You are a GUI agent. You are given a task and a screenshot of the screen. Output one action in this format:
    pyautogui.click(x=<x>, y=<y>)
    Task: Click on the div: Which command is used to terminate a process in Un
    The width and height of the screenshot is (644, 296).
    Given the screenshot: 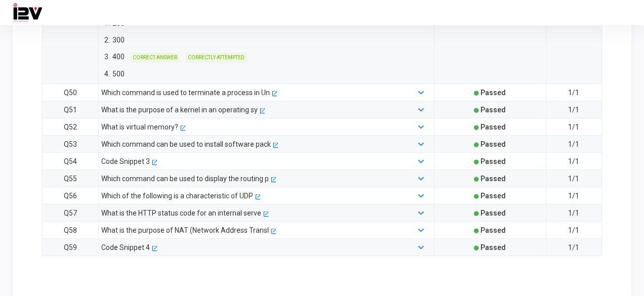 What is the action you would take?
    pyautogui.click(x=185, y=93)
    